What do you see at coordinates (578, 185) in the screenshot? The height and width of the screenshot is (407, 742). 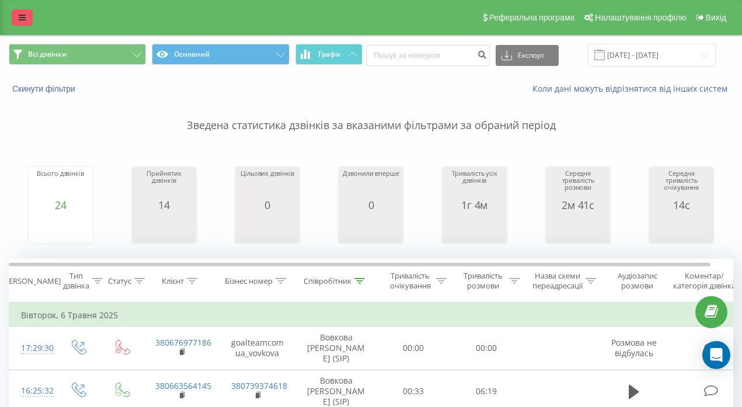 I see `div: Середня тривалість розмови` at bounding box center [578, 185].